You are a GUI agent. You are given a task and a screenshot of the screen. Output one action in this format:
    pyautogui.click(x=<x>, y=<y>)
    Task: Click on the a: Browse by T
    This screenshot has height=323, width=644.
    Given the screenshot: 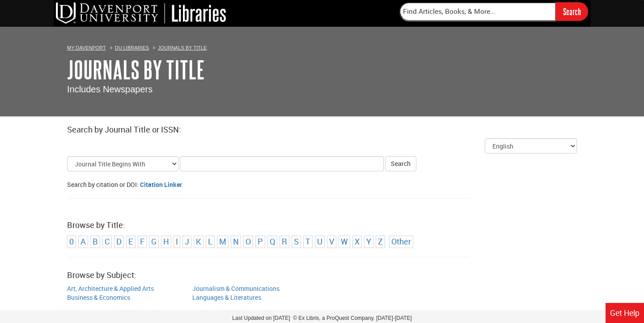 What is the action you would take?
    pyautogui.click(x=307, y=242)
    